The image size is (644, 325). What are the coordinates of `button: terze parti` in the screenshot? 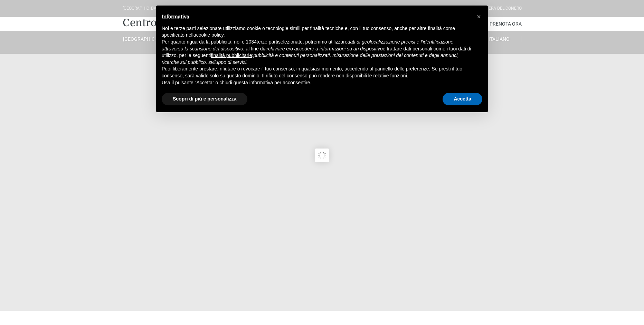 It's located at (267, 42).